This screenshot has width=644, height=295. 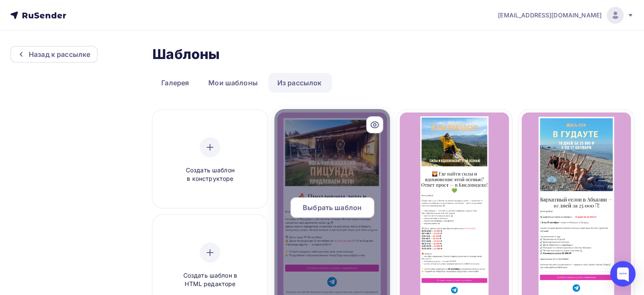 What do you see at coordinates (186, 55) in the screenshot?
I see `h2: Шаблоны` at bounding box center [186, 55].